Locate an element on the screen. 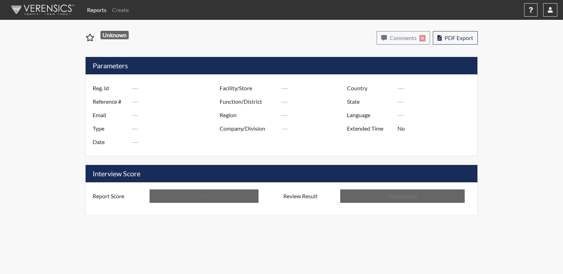  h5: Interview Score is located at coordinates (282, 173).